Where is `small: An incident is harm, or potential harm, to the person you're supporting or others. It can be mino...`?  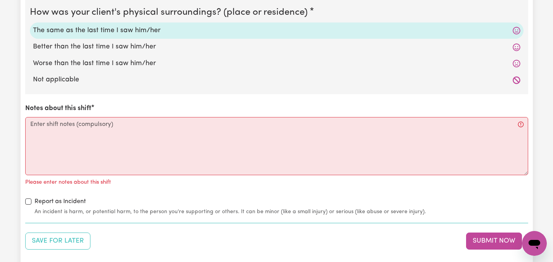
small: An incident is harm, or potential harm, to the person you're supporting or others. It can be mino... is located at coordinates (281, 212).